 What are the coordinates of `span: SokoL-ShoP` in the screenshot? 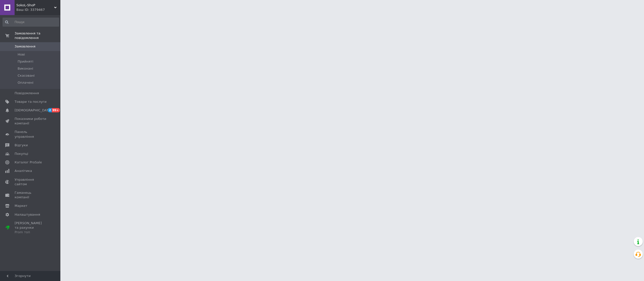 It's located at (35, 5).